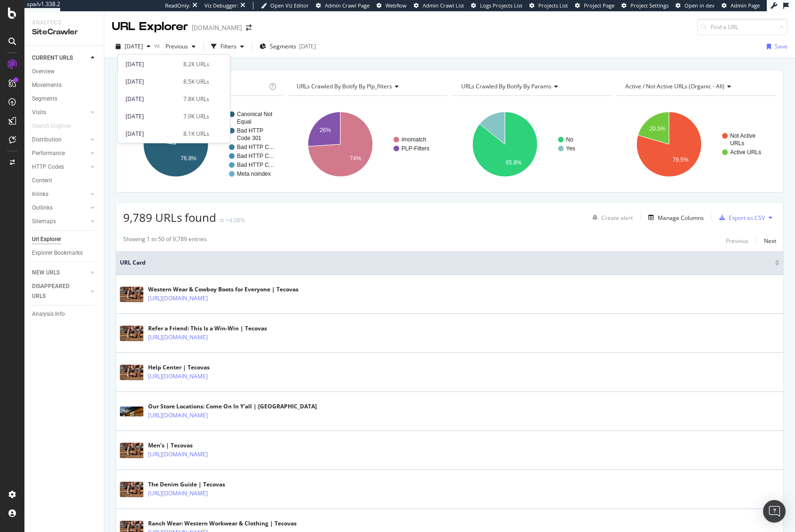  Describe the element at coordinates (740, 6) in the screenshot. I see `a: Admin Page` at that location.